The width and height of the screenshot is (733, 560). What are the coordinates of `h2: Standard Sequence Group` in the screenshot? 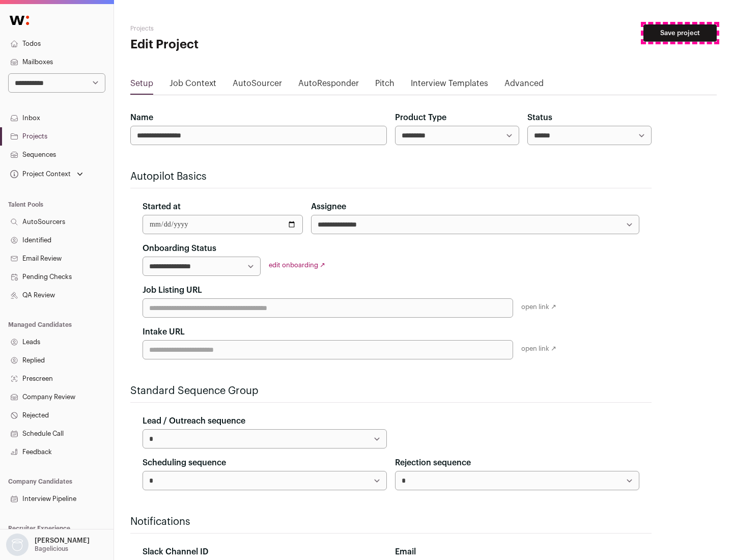 It's located at (391, 391).